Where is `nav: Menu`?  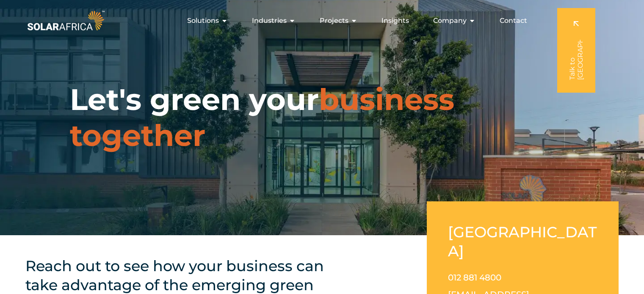 nav: Menu is located at coordinates (320, 21).